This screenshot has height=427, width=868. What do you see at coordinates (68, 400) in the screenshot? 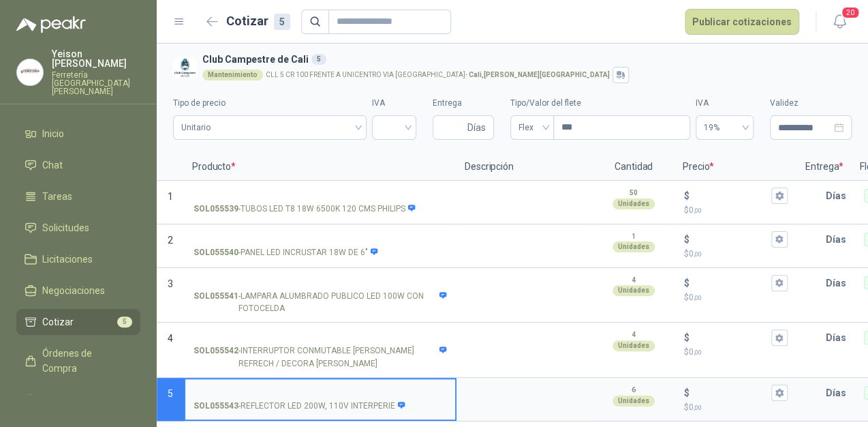
I see `span: Remisiones` at bounding box center [68, 400].